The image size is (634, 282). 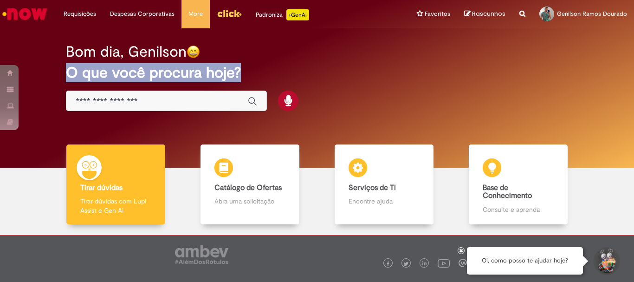 What do you see at coordinates (116, 206) in the screenshot?
I see `p: Tirar dúvidas com Lupi Assist e Gen Ai` at bounding box center [116, 206].